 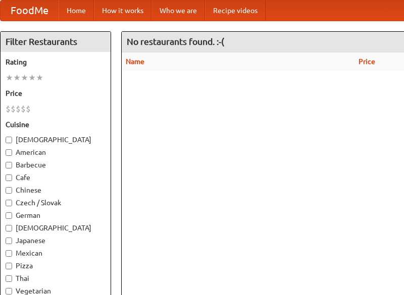 What do you see at coordinates (56, 253) in the screenshot?
I see `label: Mexican` at bounding box center [56, 253].